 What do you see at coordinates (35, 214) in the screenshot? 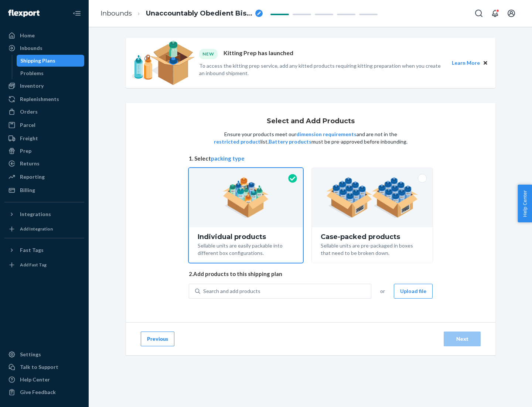
I see `div: Integrations` at bounding box center [35, 214].